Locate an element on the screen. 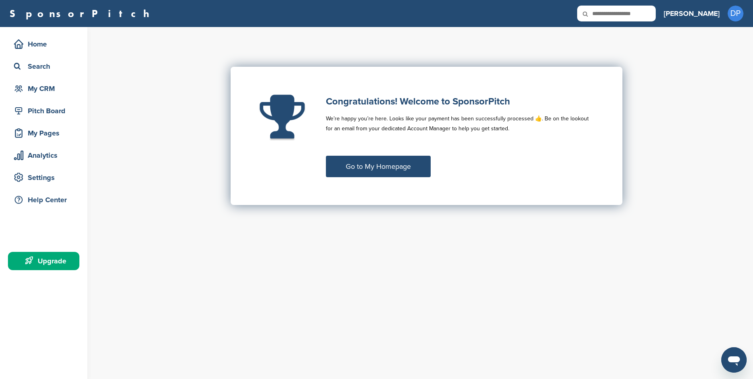 Image resolution: width=753 pixels, height=379 pixels. div: Home is located at coordinates (46, 44).